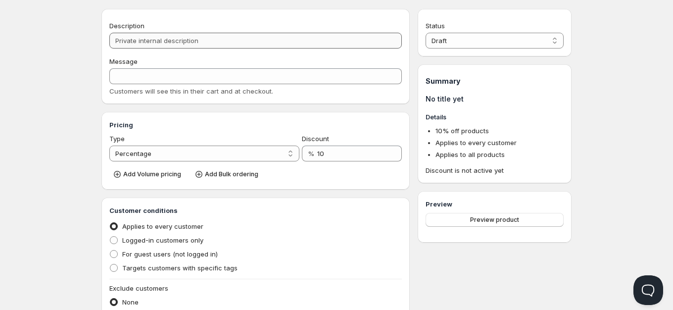 The width and height of the screenshot is (673, 310). What do you see at coordinates (494, 99) in the screenshot?
I see `h1: No title yet` at bounding box center [494, 99].